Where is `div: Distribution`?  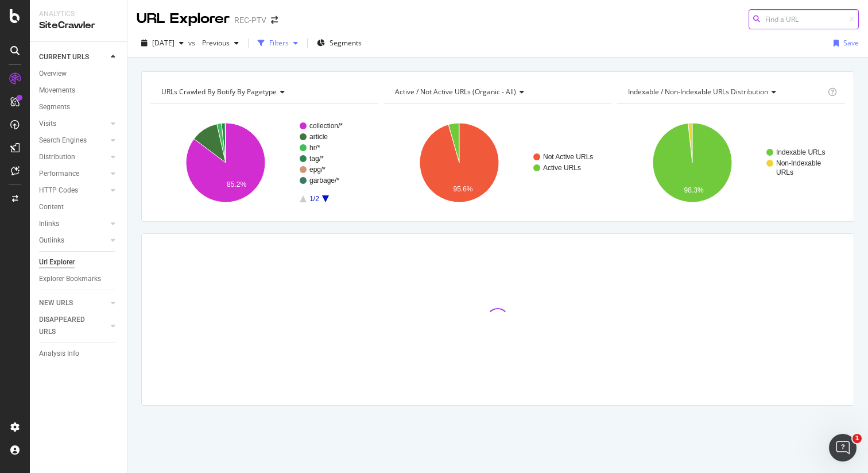
div: Distribution is located at coordinates (57, 157).